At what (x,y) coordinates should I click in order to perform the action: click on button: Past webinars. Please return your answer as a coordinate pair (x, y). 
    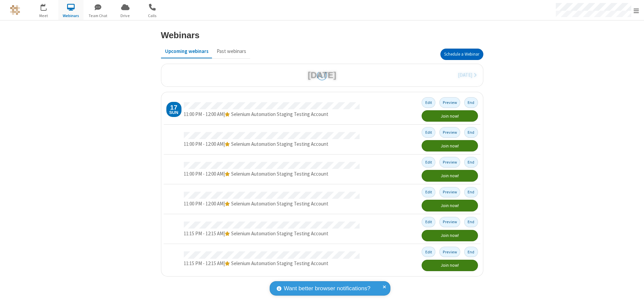
    Looking at the image, I should click on (232, 52).